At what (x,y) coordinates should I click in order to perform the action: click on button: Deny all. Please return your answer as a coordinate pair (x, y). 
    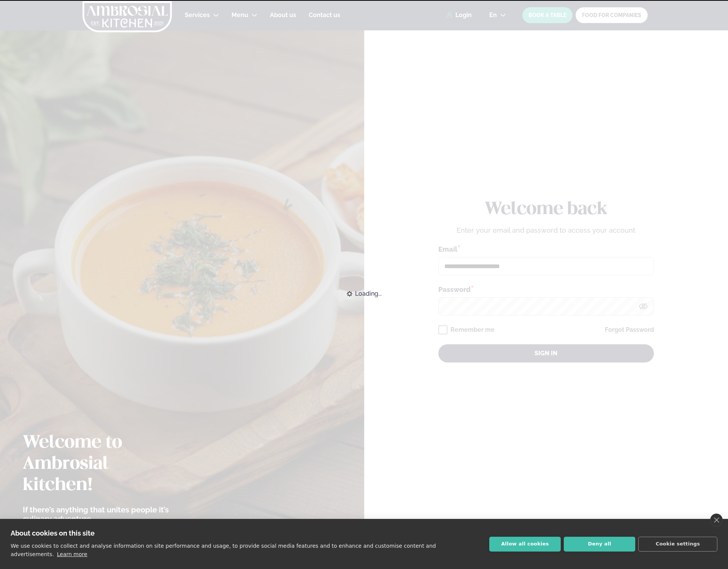
    Looking at the image, I should click on (599, 544).